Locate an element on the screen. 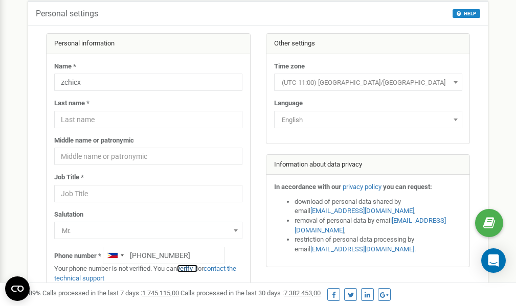  label: Phone number * is located at coordinates (78, 256).